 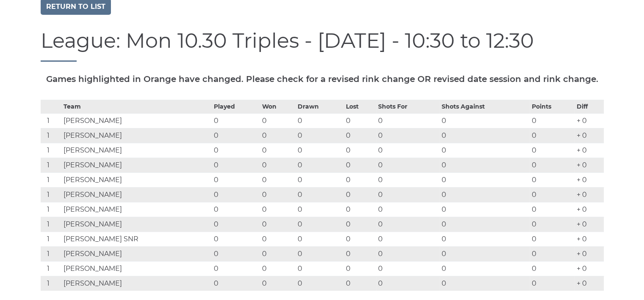 What do you see at coordinates (360, 106) in the screenshot?
I see `th: Lost` at bounding box center [360, 106].